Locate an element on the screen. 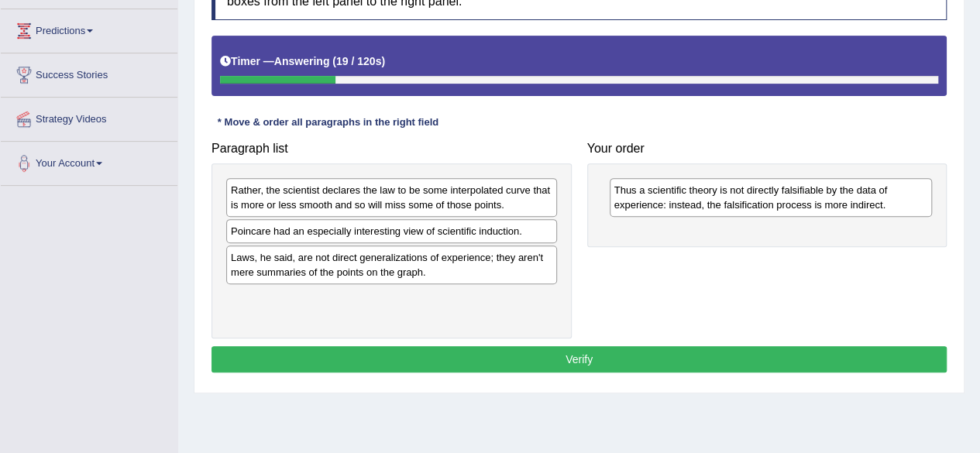 Image resolution: width=980 pixels, height=453 pixels. h5: Timer — is located at coordinates (302, 62).